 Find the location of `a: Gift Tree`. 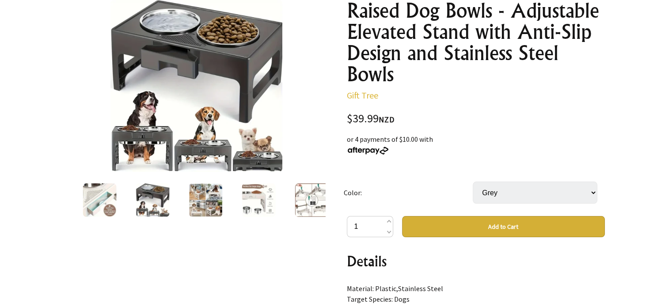

a: Gift Tree is located at coordinates (362, 95).